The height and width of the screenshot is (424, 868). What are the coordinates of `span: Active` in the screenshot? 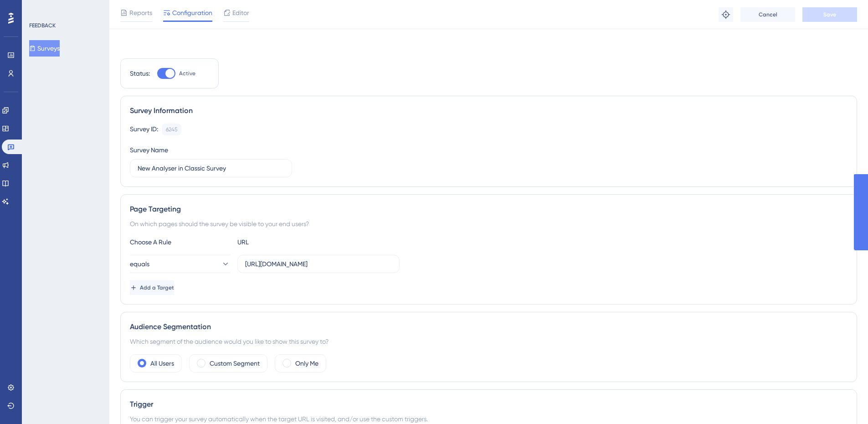 It's located at (187, 74).